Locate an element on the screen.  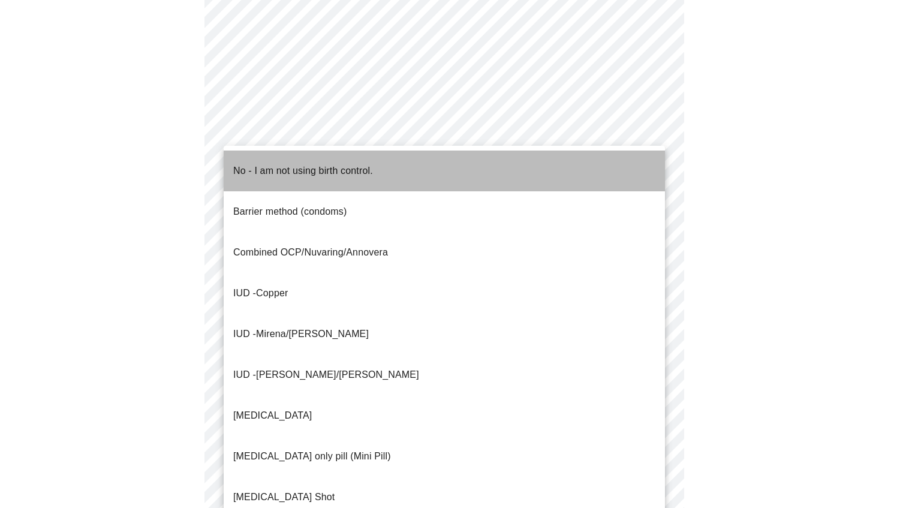
p: No - I am not using birth control. is located at coordinates (303, 171).